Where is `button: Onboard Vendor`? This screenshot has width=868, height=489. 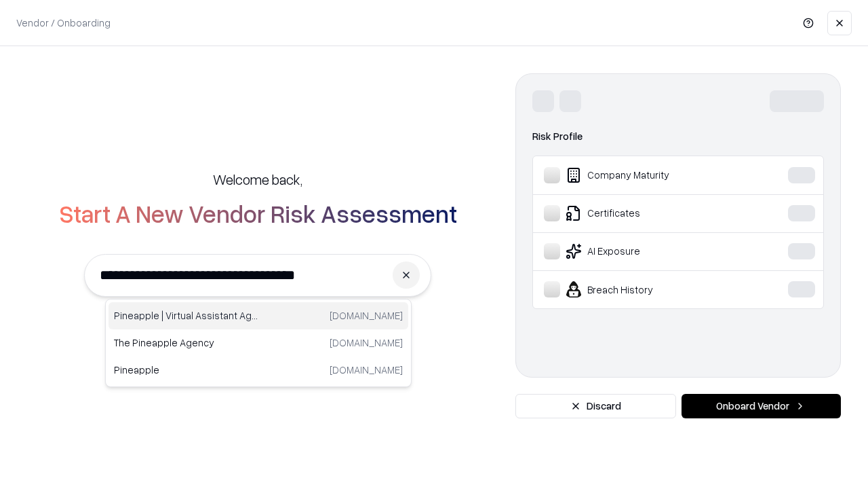 button: Onboard Vendor is located at coordinates (761, 406).